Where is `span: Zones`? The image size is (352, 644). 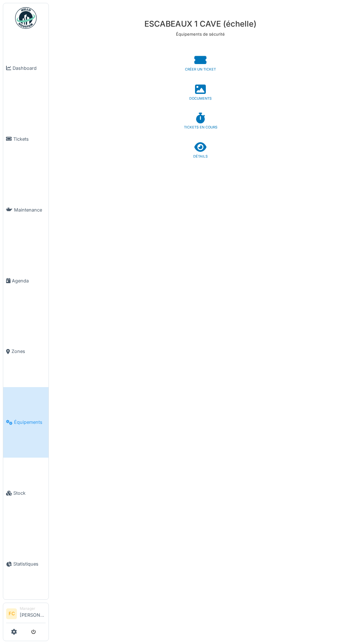
span: Zones is located at coordinates (28, 351).